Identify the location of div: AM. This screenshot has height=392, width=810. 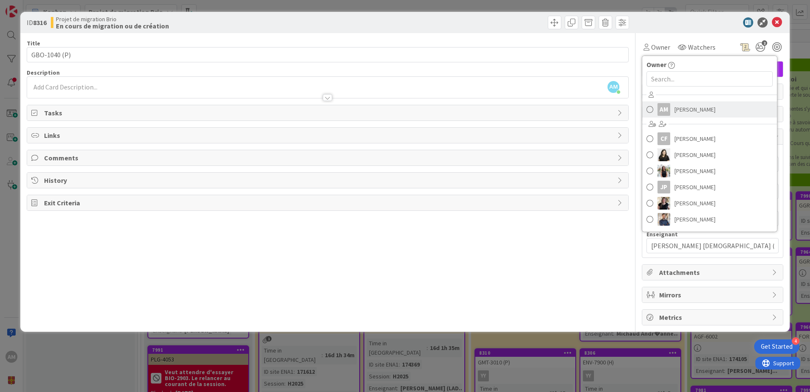
(664, 109).